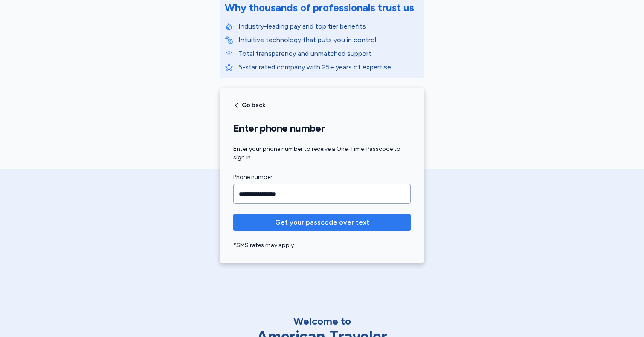  I want to click on p: Total transparency and unmatched support, so click(329, 53).